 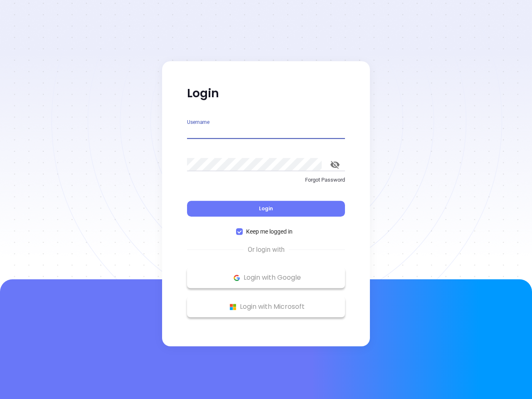 I want to click on button: Microsoft Logo Login with Microsoft, so click(x=266, y=307).